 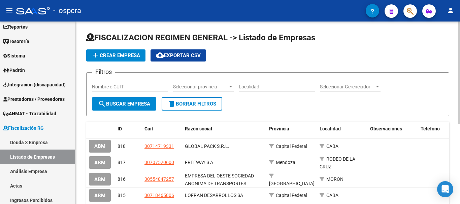 I want to click on span: Seleccionar provincia, so click(x=200, y=87).